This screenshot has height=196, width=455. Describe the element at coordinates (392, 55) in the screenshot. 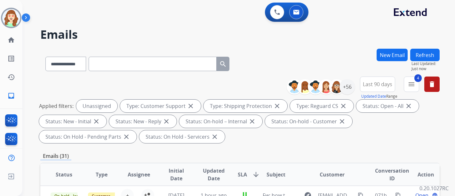

I see `button: New Email` at that location.